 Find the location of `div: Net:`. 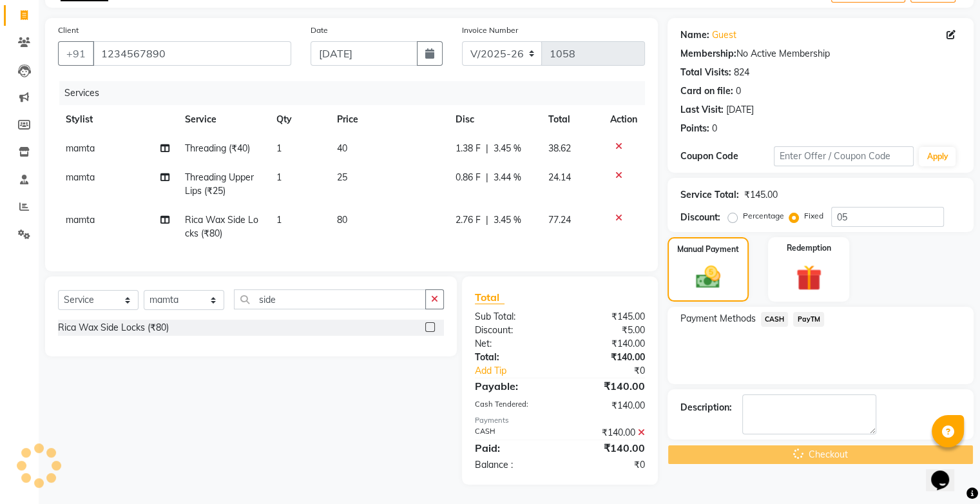

div: Net: is located at coordinates (512, 344).